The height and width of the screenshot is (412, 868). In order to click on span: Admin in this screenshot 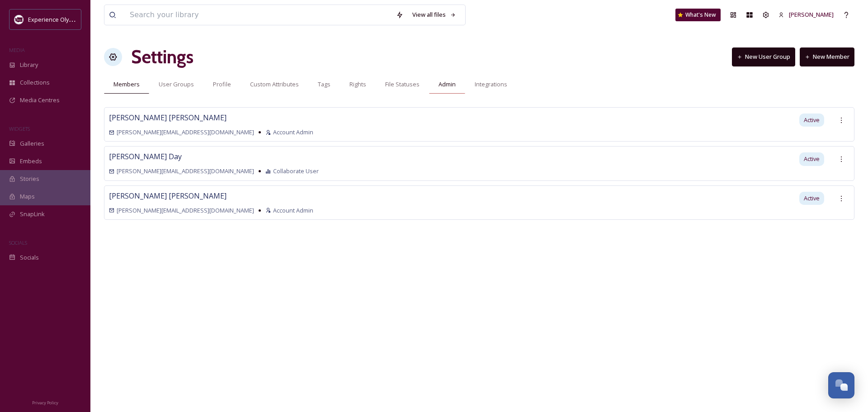, I will do `click(447, 84)`.